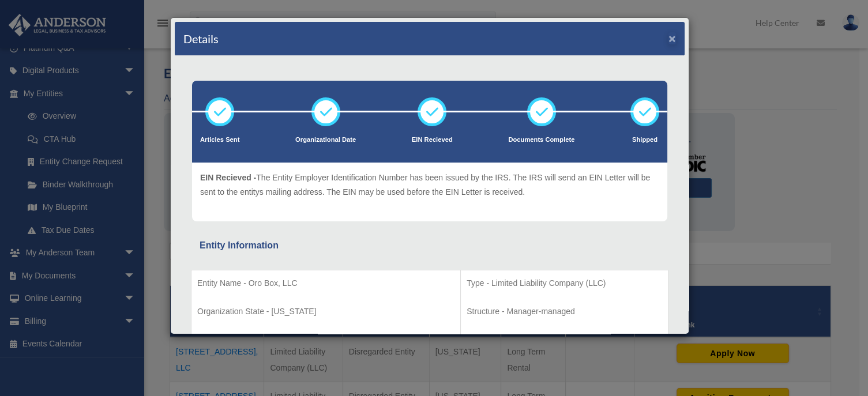 The image size is (868, 396). I want to click on span: EIN Recieved -, so click(228, 178).